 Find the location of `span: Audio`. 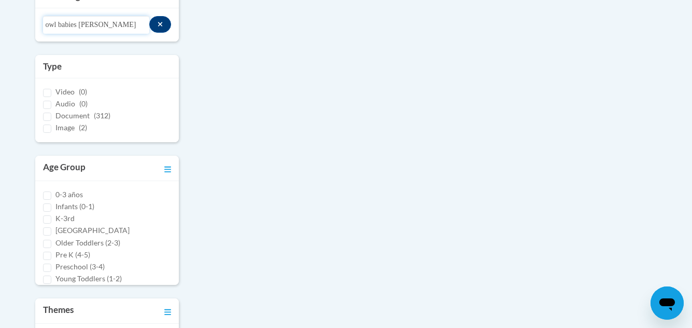

span: Audio is located at coordinates (65, 103).